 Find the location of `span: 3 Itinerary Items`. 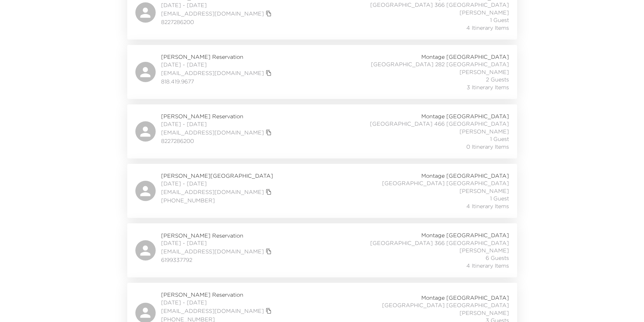

span: 3 Itinerary Items is located at coordinates (488, 87).